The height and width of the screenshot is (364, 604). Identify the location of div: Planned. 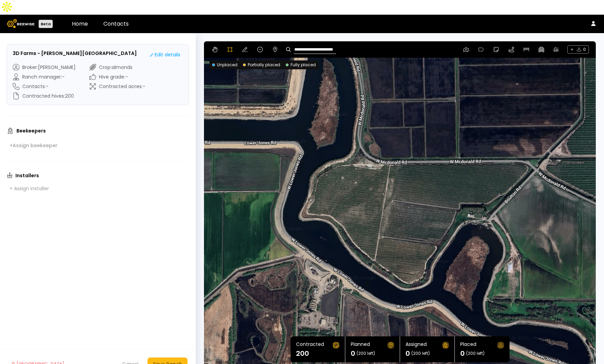
(360, 345).